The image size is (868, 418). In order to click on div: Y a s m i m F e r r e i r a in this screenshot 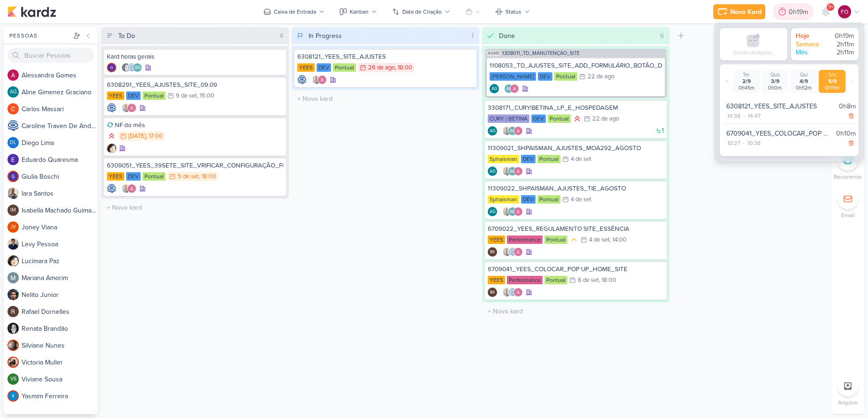, I will do `click(59, 396)`.